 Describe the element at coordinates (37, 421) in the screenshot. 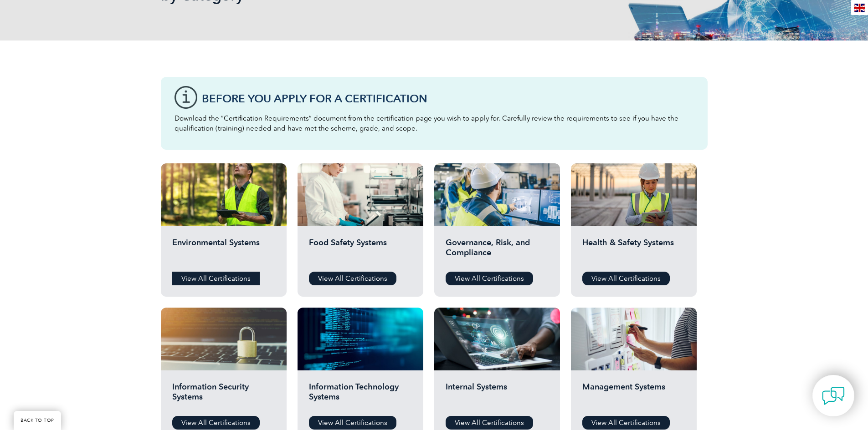

I see `a: BACK TO TOP` at that location.